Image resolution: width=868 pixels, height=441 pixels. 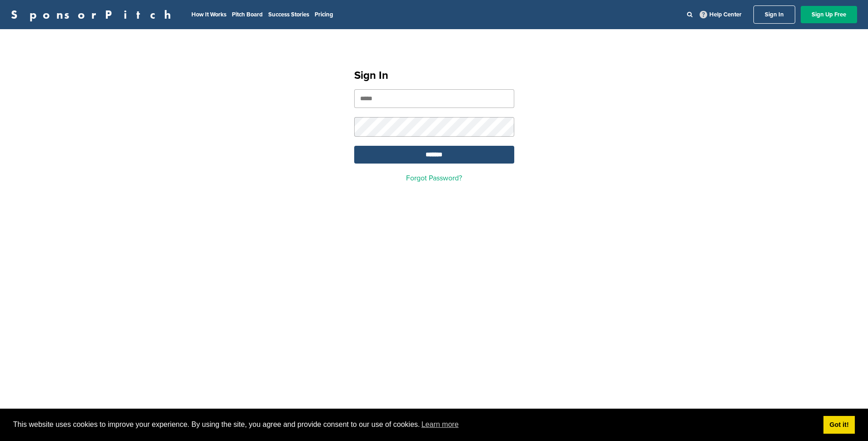 I want to click on span: This website uses cookies to improve your experience. By using the site, you agree and provide co..., so click(x=415, y=424).